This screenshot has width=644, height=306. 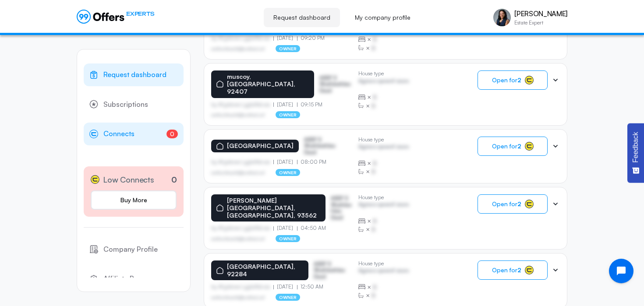 I want to click on a: Subscriptions, so click(x=134, y=104).